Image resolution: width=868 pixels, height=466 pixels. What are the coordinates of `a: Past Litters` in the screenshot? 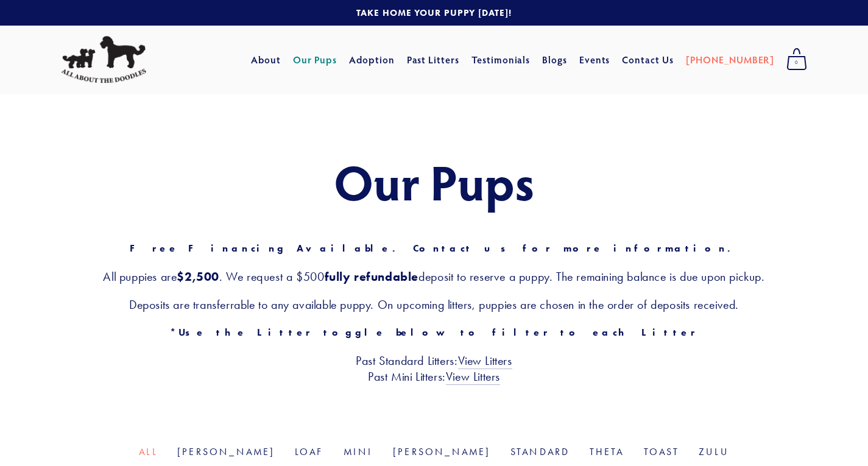 It's located at (434, 59).